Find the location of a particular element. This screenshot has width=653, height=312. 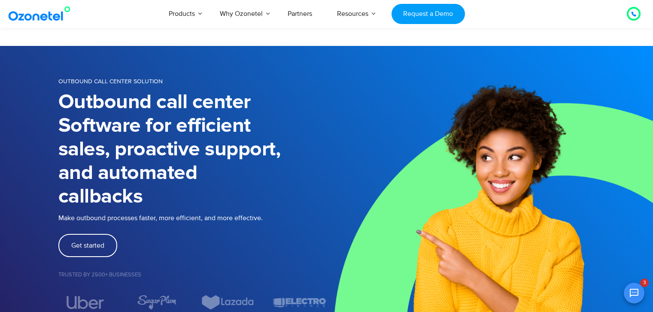

p: Make outbound processes faster, more efficient, and more effective. is located at coordinates (192, 218).